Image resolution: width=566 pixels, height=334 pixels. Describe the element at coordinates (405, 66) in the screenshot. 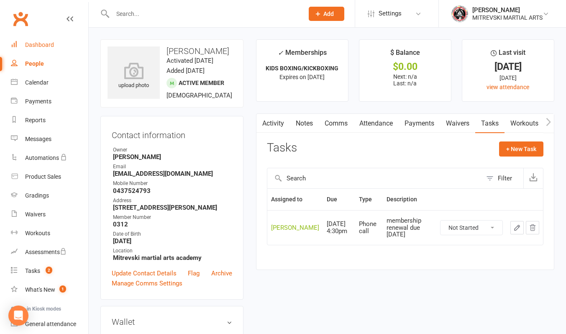

I see `div: $0.00` at that location.